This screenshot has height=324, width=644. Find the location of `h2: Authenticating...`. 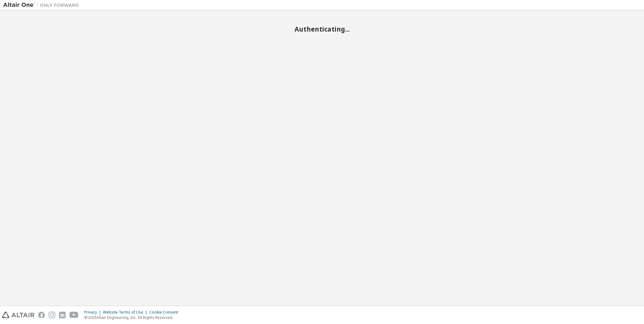

h2: Authenticating... is located at coordinates (322, 29).